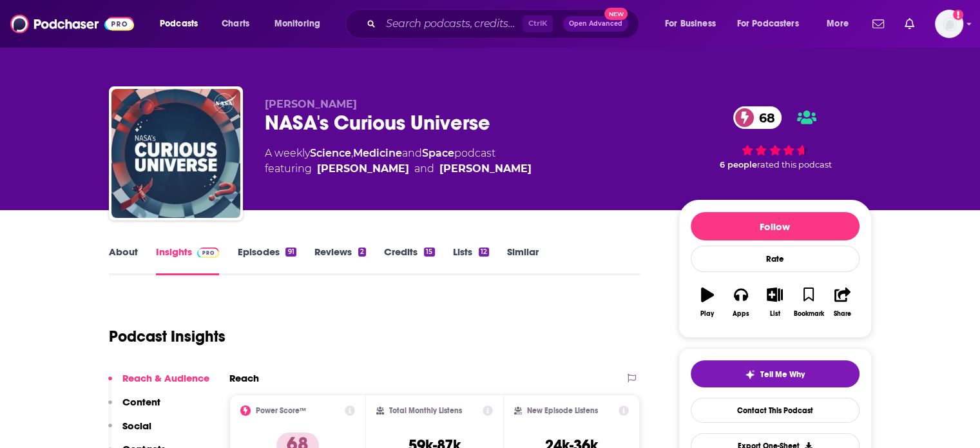  Describe the element at coordinates (775, 314) in the screenshot. I see `div: List` at that location.